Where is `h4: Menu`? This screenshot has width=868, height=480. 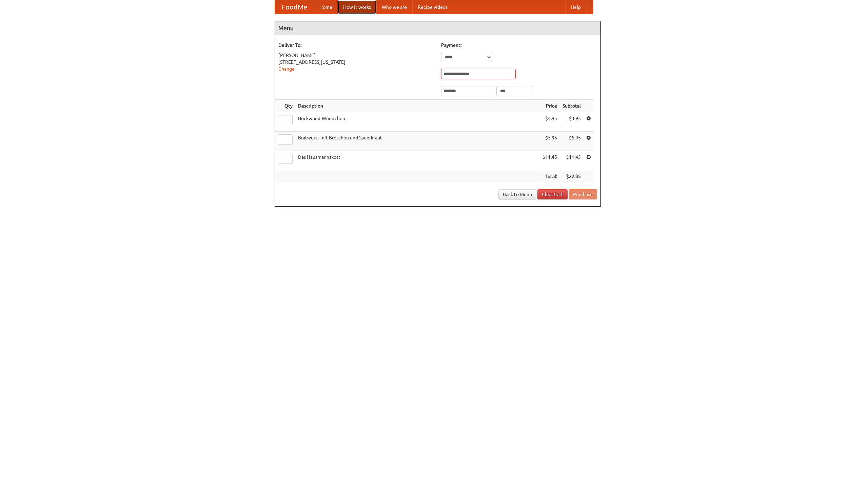
h4: Menu is located at coordinates (438, 28).